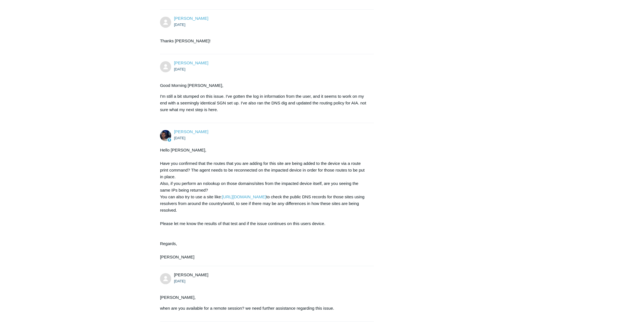 This screenshot has width=644, height=325. Describe the element at coordinates (180, 24) in the screenshot. I see `time: 06/11/2025, 13:49` at that location.